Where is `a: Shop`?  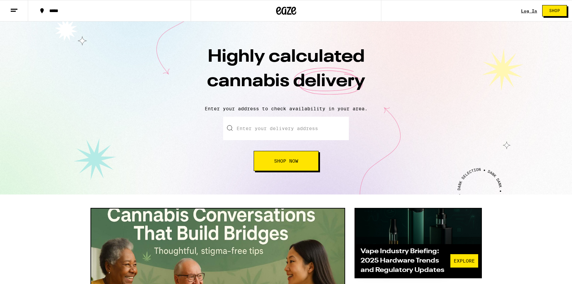 a: Shop is located at coordinates (555, 11).